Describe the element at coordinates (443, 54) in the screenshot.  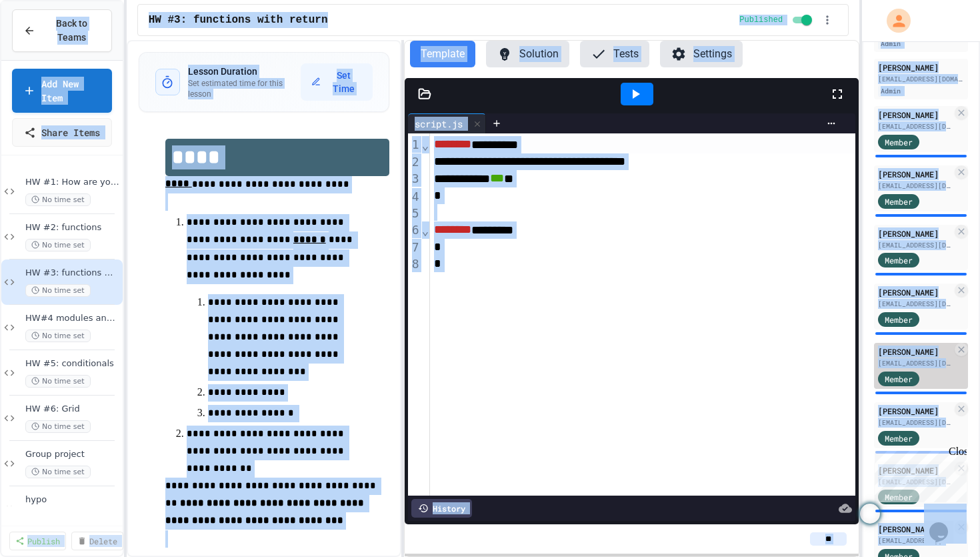
I see `button: Template` at that location.